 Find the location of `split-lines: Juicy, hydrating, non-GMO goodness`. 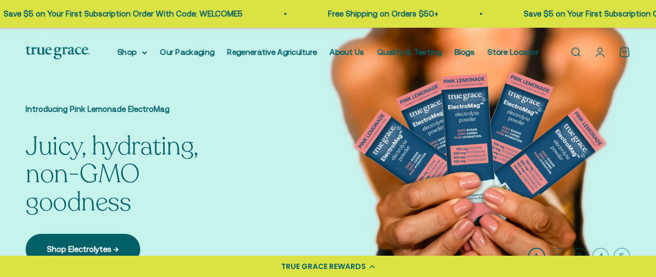

split-lines: Juicy, hydrating, non-GMO goodness is located at coordinates (132, 174).